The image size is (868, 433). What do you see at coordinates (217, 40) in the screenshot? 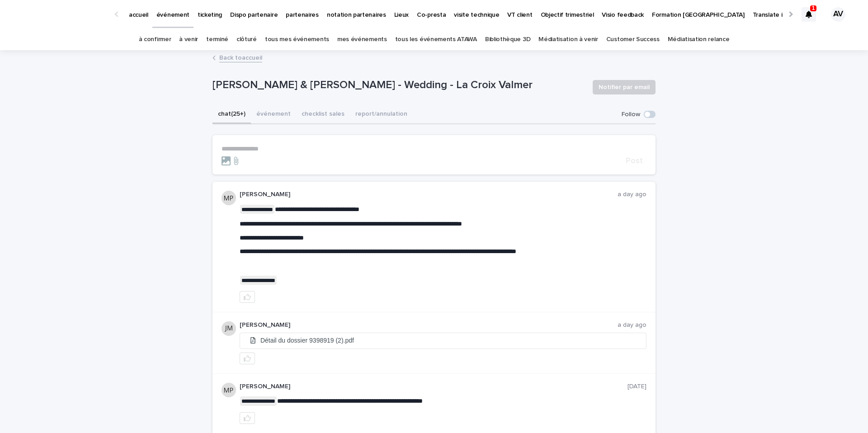
I see `a: terminé` at bounding box center [217, 40].